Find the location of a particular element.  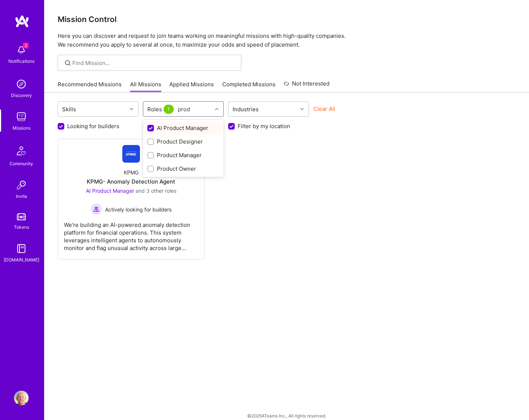

div: Notifications is located at coordinates (21, 61).